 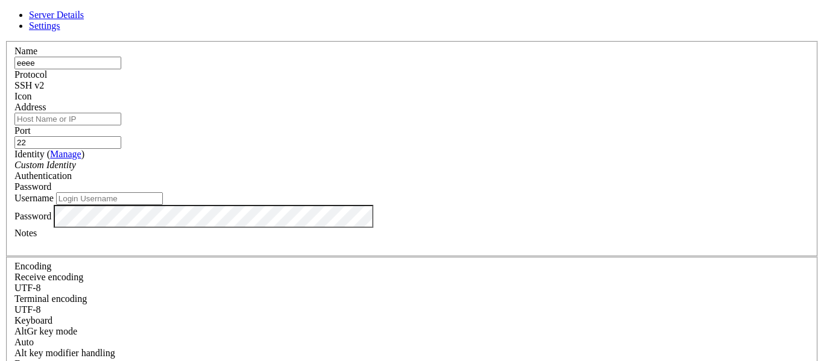 I want to click on label: Authentication, so click(x=43, y=175).